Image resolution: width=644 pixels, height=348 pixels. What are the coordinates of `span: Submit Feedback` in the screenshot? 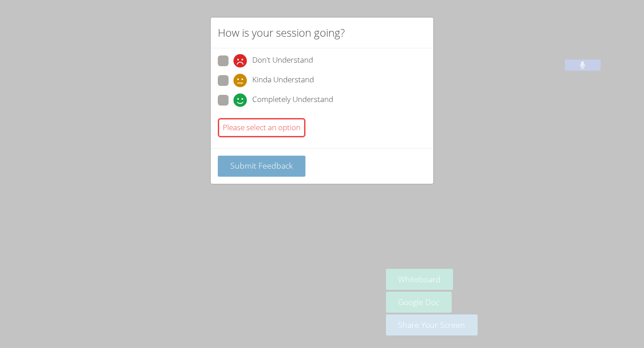 It's located at (261, 165).